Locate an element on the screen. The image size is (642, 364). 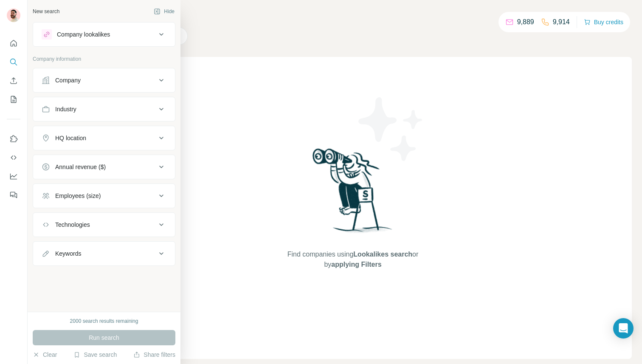
div: HQ location is located at coordinates (70, 138).